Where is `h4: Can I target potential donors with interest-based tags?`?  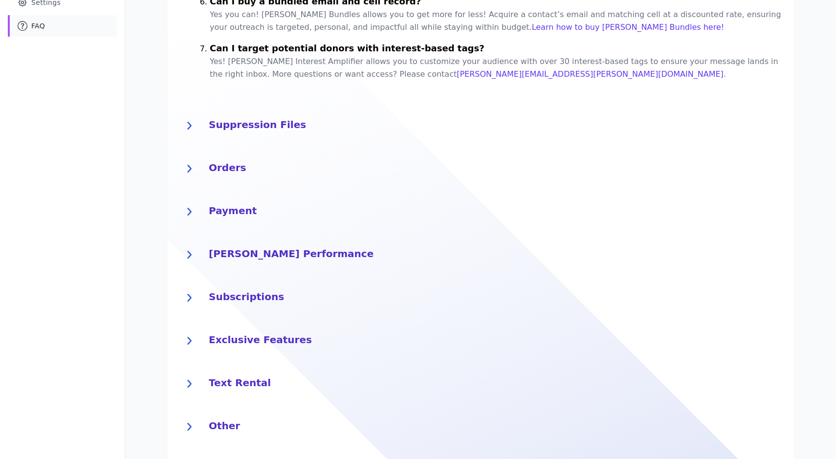
h4: Can I target potential donors with interest-based tags? is located at coordinates (496, 47).